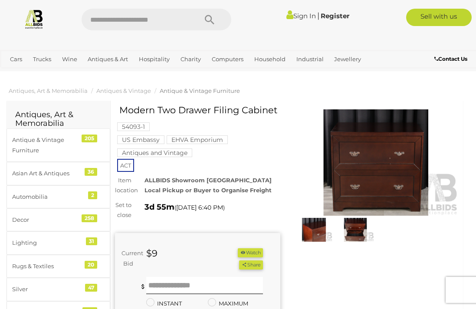 The height and width of the screenshot is (309, 476). I want to click on button: Share, so click(251, 265).